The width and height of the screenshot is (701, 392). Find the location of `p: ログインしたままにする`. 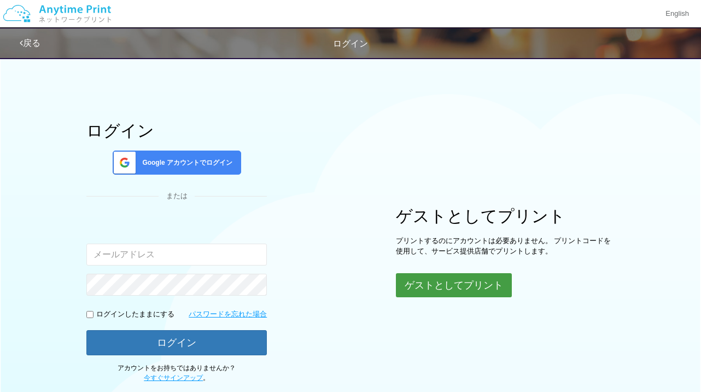

p: ログインしたままにする is located at coordinates (135, 314).